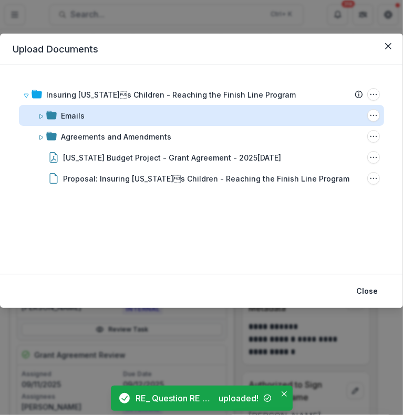 The image size is (403, 415). Describe the element at coordinates (373, 158) in the screenshot. I see `button: Missouri Budget Project - Grant Agreement - 2025-09-11.pdf Options` at that location.